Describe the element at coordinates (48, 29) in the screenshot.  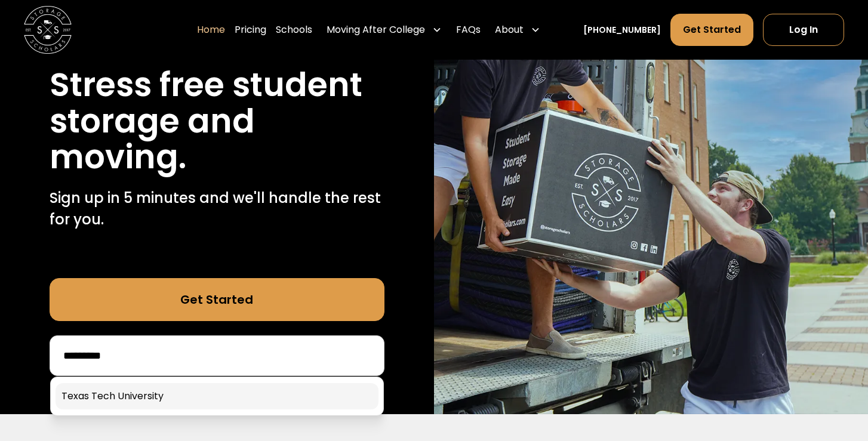
I see `a: home` at that location.